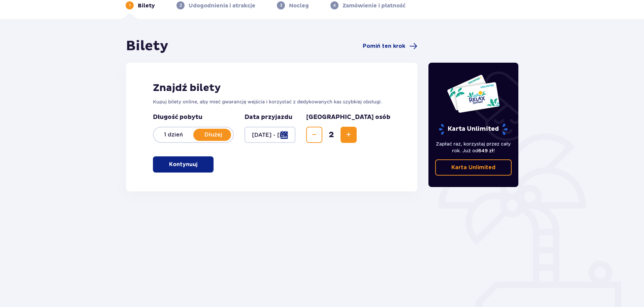 The height and width of the screenshot is (307, 644). What do you see at coordinates (281, 5) in the screenshot?
I see `p: 3` at bounding box center [281, 5].